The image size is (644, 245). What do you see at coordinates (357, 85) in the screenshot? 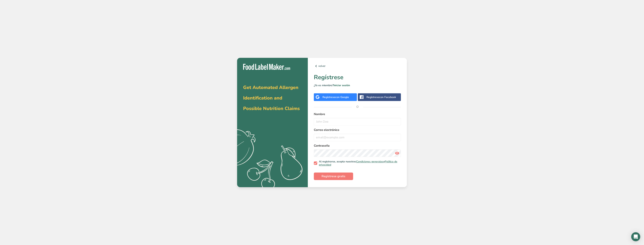
I see `p: ¿Ya es miembro?` at bounding box center [357, 85].